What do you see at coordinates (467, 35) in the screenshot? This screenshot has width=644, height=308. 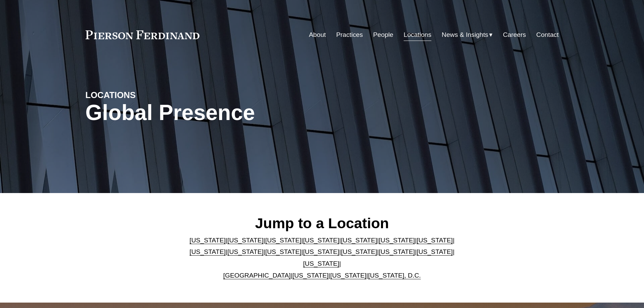 I see `a: folder dropdown` at bounding box center [467, 35].